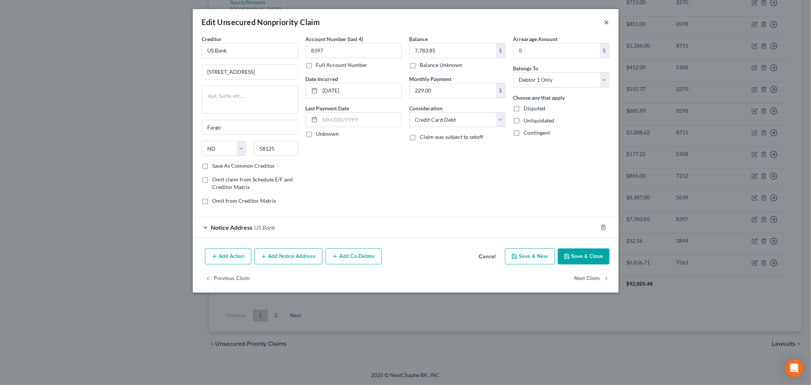 The image size is (811, 385). What do you see at coordinates (418, 39) in the screenshot?
I see `label: Balance` at bounding box center [418, 39].